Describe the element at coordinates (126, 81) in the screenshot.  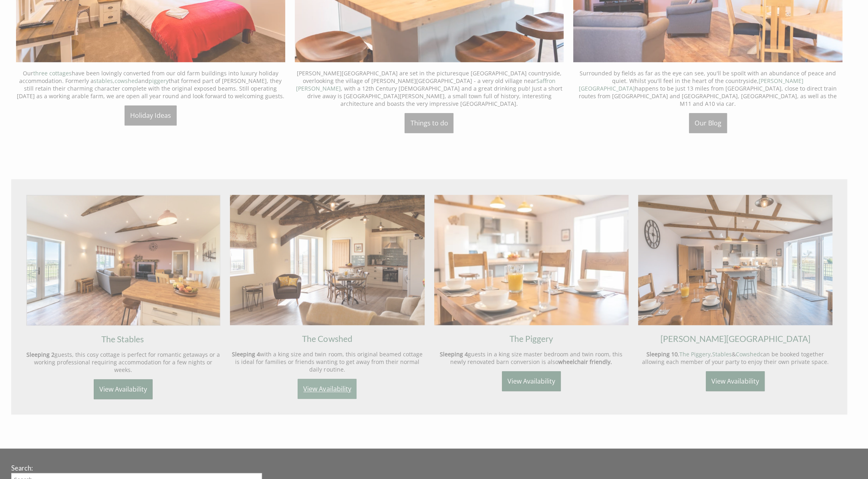
I see `a: cowshed` at that location.